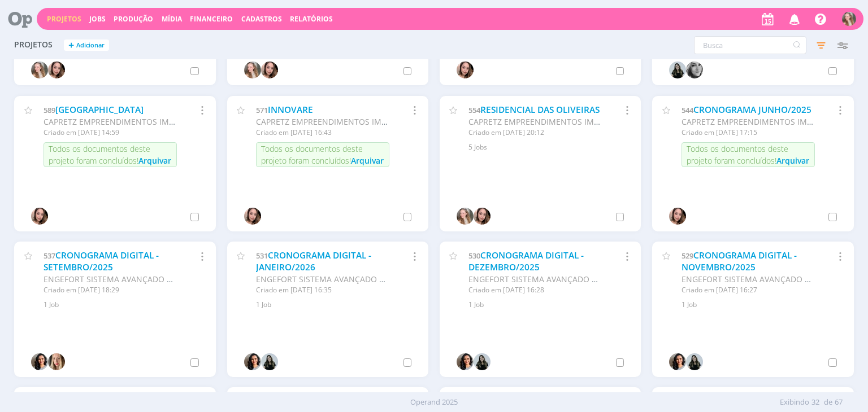  What do you see at coordinates (526, 262) in the screenshot?
I see `a: CRONOGRAMA DIGITAL - DEZEMBRO/2025` at bounding box center [526, 262].